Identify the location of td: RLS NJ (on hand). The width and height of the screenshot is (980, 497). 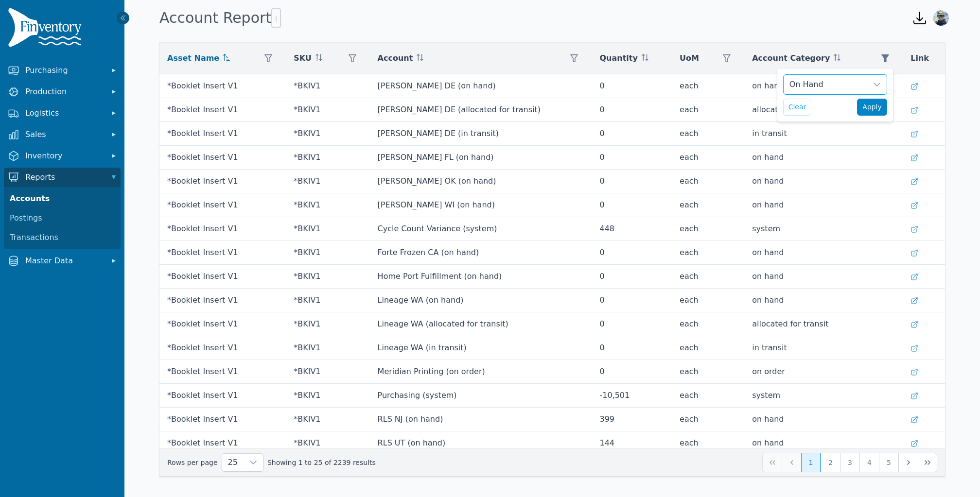
(481, 419).